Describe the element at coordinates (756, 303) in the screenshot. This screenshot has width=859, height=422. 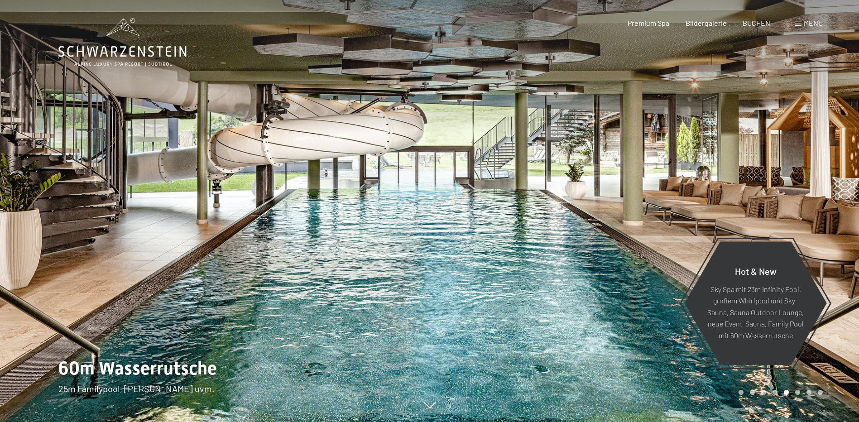
I see `a: Hot & New Sky Spa mit 23m Infinity Pool, großem Whirlpool und Sky-Sauna, Sauna Outdoor Lounge, ne...` at that location.